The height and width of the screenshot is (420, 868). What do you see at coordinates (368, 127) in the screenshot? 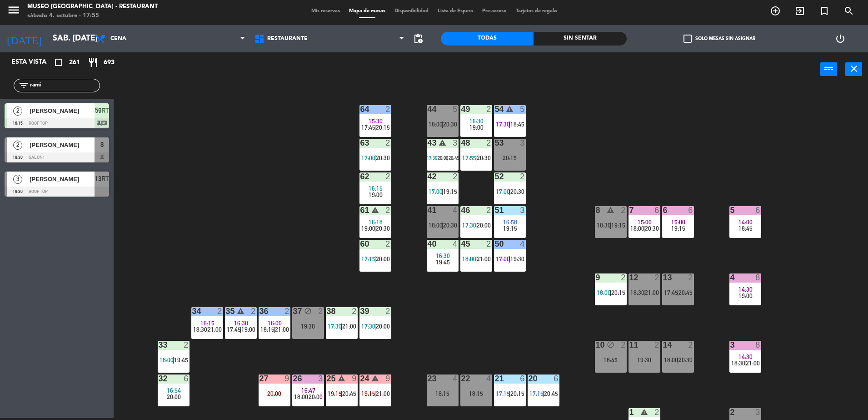
I see `span: 17:45` at bounding box center [368, 127].